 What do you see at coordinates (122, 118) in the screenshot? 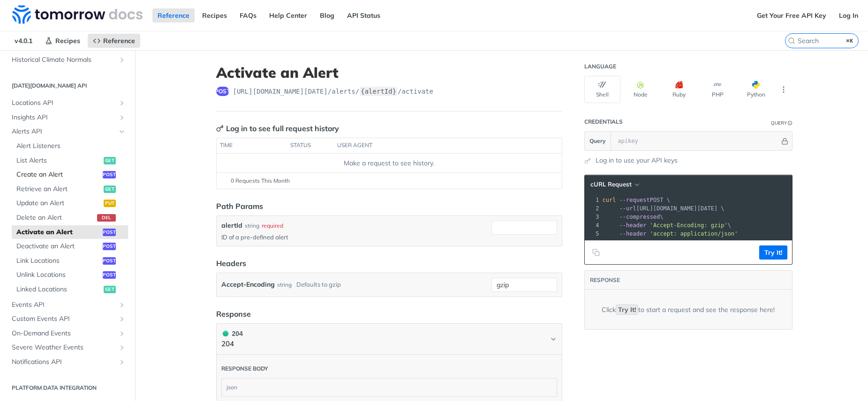
I see `button: Show subpages for Insights API` at bounding box center [122, 118].